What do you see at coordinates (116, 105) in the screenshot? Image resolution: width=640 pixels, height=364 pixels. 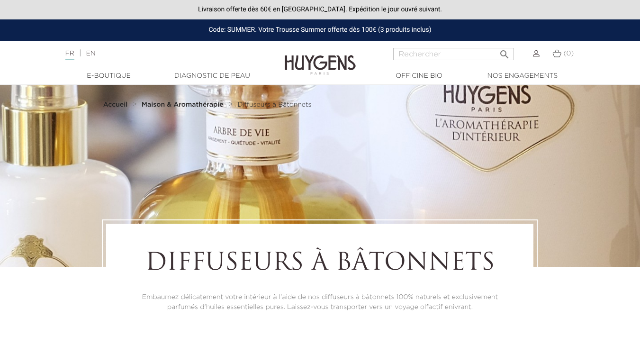 I see `strong: Accueil` at bounding box center [116, 105].